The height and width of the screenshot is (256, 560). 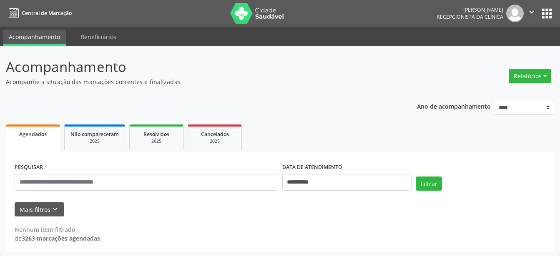 I want to click on a: Acompanhamento, so click(x=34, y=38).